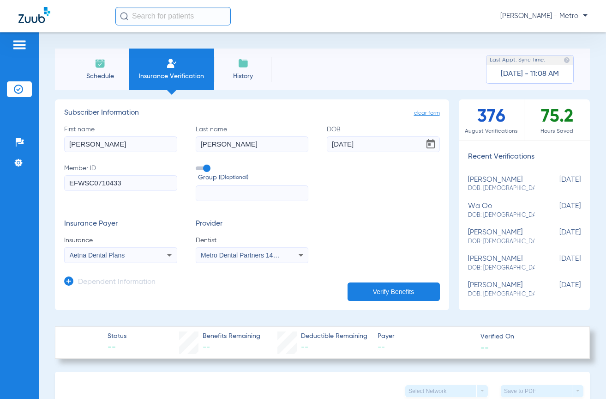 The image size is (606, 399). I want to click on button: Verify Benefits, so click(394, 291).